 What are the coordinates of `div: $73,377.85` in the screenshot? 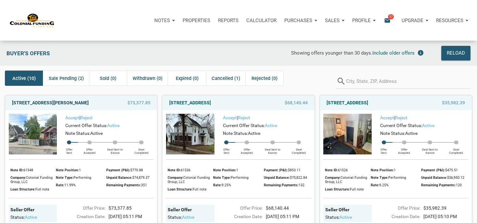 It's located at (131, 208).